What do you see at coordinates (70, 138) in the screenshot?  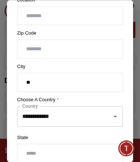 I see `label: State` at bounding box center [70, 138].